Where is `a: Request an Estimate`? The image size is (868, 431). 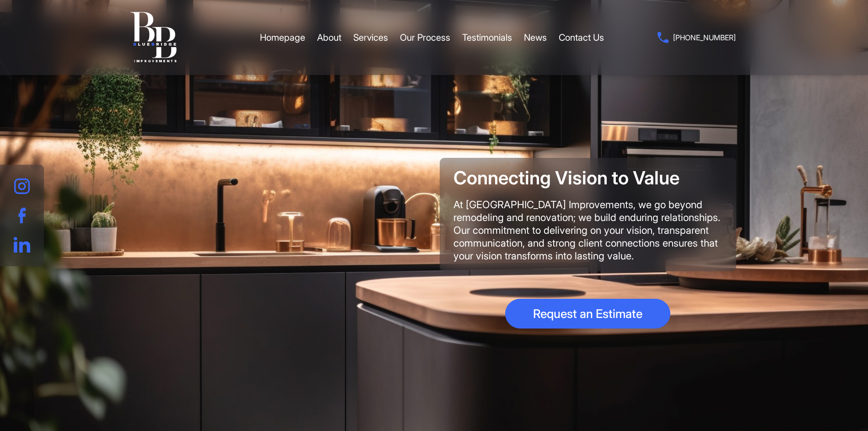
a: Request an Estimate is located at coordinates (588, 313).